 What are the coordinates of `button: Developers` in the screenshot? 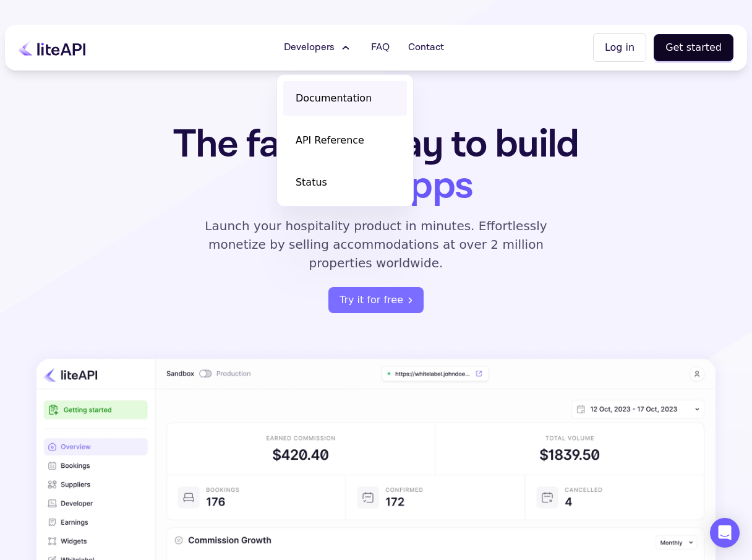 It's located at (318, 48).